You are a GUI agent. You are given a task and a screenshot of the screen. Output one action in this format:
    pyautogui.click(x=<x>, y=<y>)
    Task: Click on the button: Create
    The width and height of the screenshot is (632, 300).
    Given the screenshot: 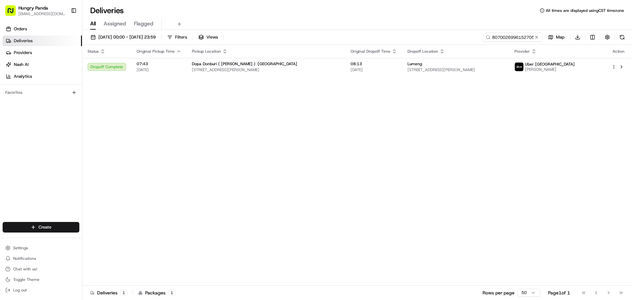 What is the action you would take?
    pyautogui.click(x=41, y=227)
    